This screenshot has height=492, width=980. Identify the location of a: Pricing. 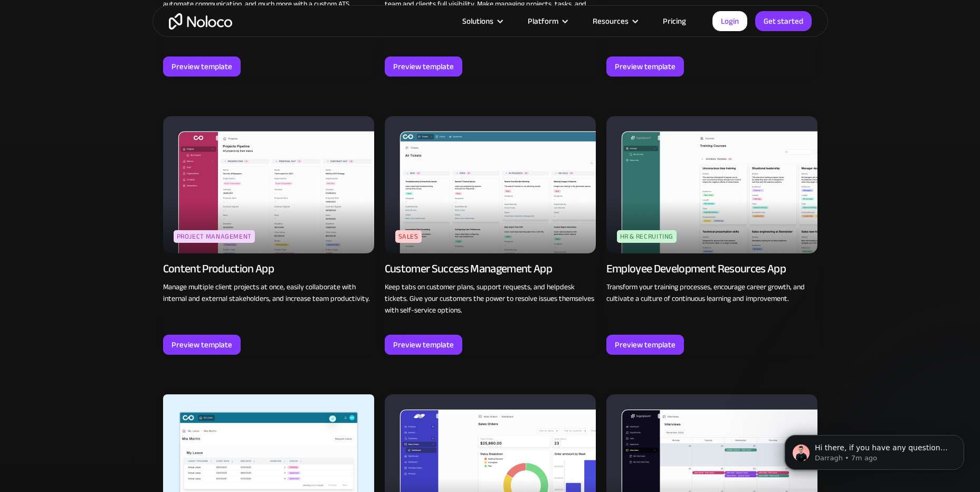
(675, 21).